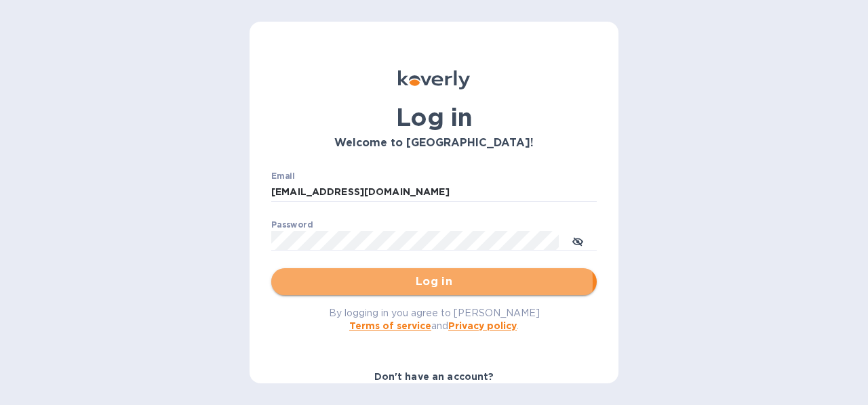 Image resolution: width=868 pixels, height=405 pixels. Describe the element at coordinates (390, 326) in the screenshot. I see `b: Terms of service` at that location.